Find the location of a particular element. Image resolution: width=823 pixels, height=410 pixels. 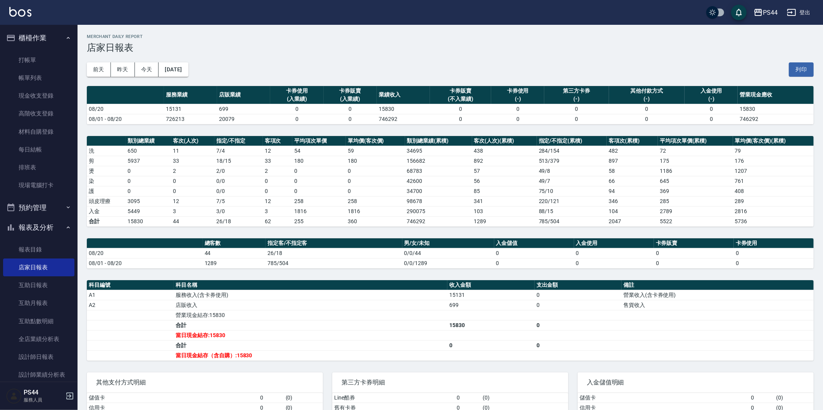

td: 7 / 5 is located at coordinates (238, 201).